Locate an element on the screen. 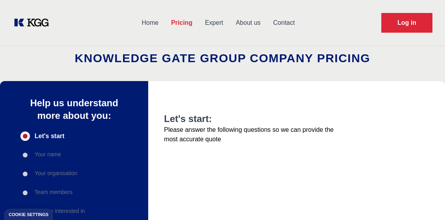 The height and width of the screenshot is (220, 445). a: About us is located at coordinates (248, 23).